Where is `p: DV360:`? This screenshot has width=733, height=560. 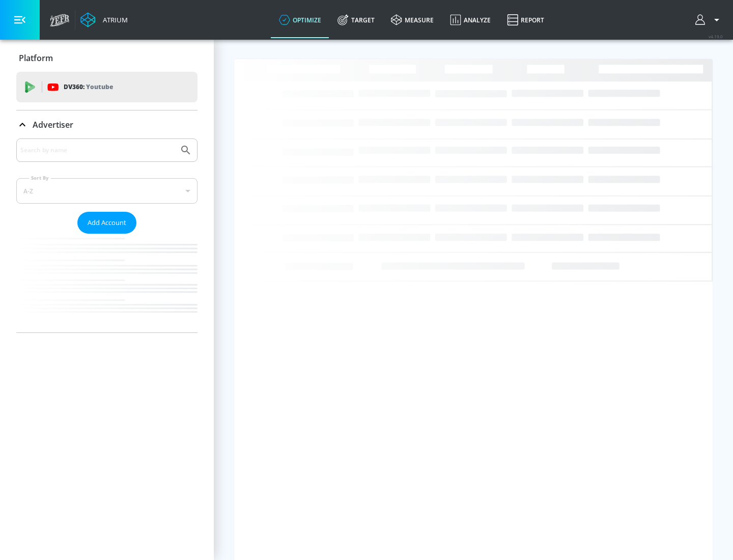 p: DV360: is located at coordinates (88, 87).